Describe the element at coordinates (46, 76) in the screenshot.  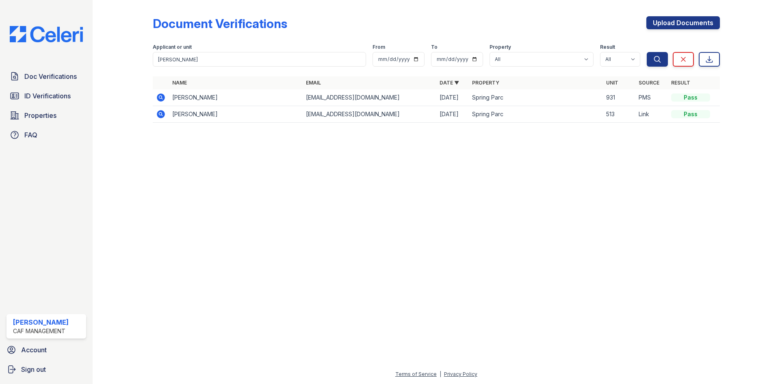
I see `a: Doc Verifications` at that location.